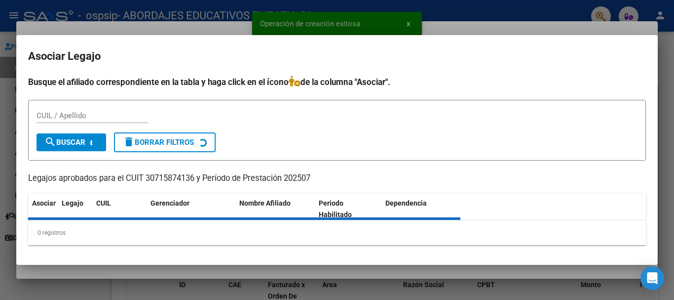  Describe the element at coordinates (265, 203) in the screenshot. I see `span: Nombre Afiliado` at that location.